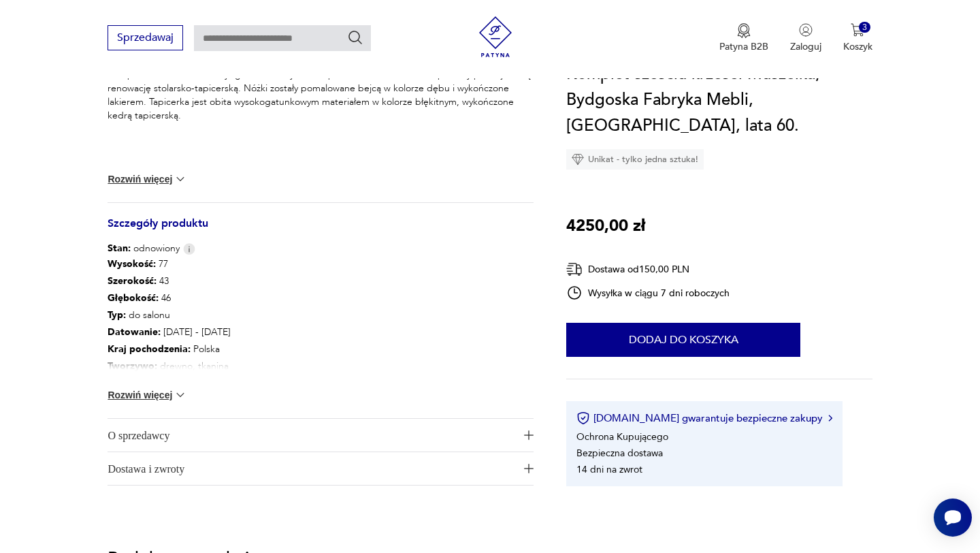  Describe the element at coordinates (857, 38) in the screenshot. I see `button: 3Koszyk` at that location.